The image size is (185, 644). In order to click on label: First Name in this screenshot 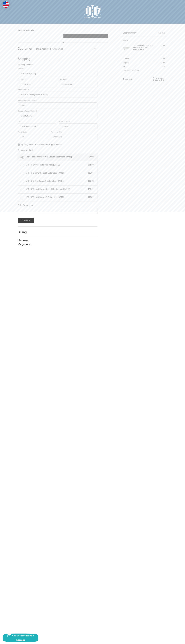, I will do `click(37, 79)`.